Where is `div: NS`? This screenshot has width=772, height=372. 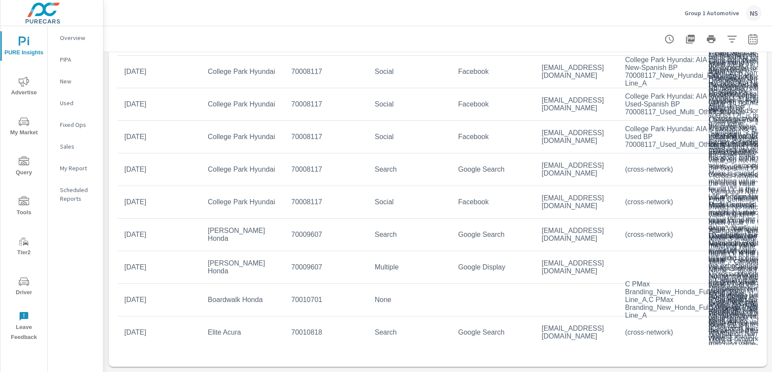 div: NS is located at coordinates (753, 13).